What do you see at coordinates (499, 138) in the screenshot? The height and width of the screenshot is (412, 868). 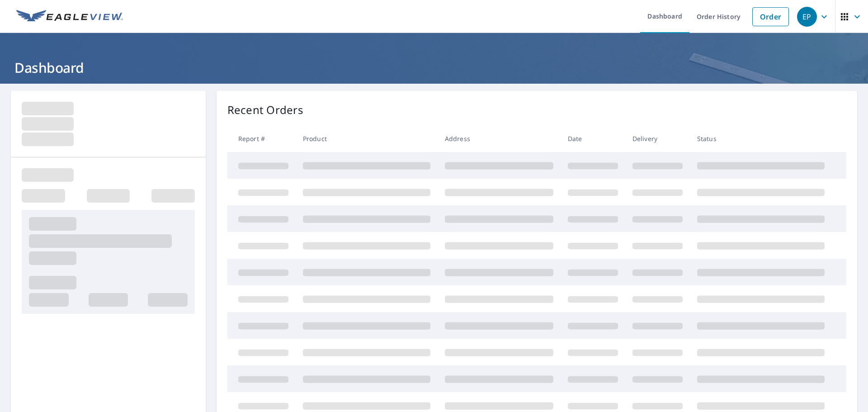 I see `th: Address` at bounding box center [499, 138].